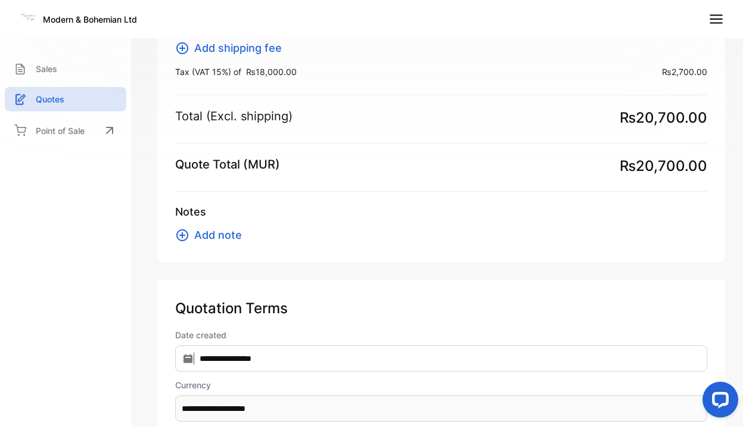 This screenshot has height=427, width=743. Describe the element at coordinates (271, 72) in the screenshot. I see `span: ₨18,000.00` at that location.